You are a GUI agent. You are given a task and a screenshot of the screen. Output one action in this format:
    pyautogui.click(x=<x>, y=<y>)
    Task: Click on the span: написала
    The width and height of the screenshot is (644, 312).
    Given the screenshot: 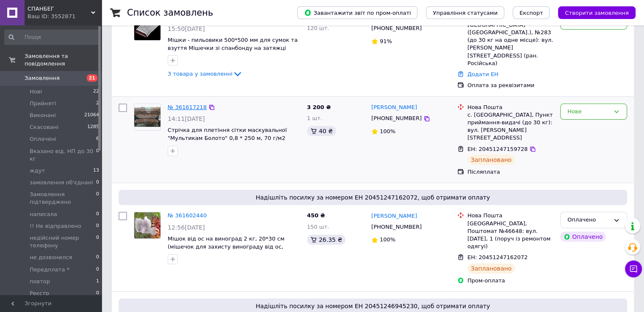 What is the action you would take?
    pyautogui.click(x=43, y=215)
    